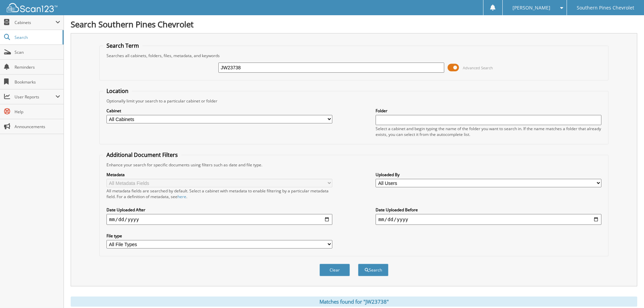 This screenshot has height=308, width=644. What do you see at coordinates (488, 174) in the screenshot?
I see `label: Uploaded By` at bounding box center [488, 174].